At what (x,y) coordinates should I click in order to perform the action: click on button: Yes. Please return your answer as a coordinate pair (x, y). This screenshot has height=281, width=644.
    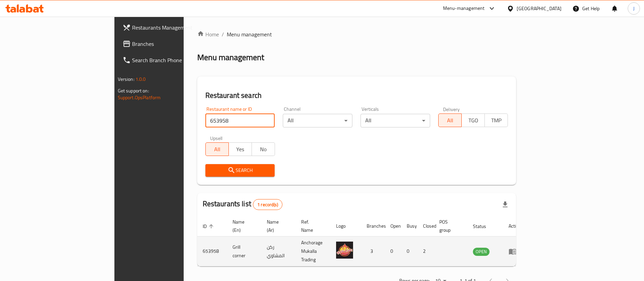
    Looking at the image, I should click on (240, 149).